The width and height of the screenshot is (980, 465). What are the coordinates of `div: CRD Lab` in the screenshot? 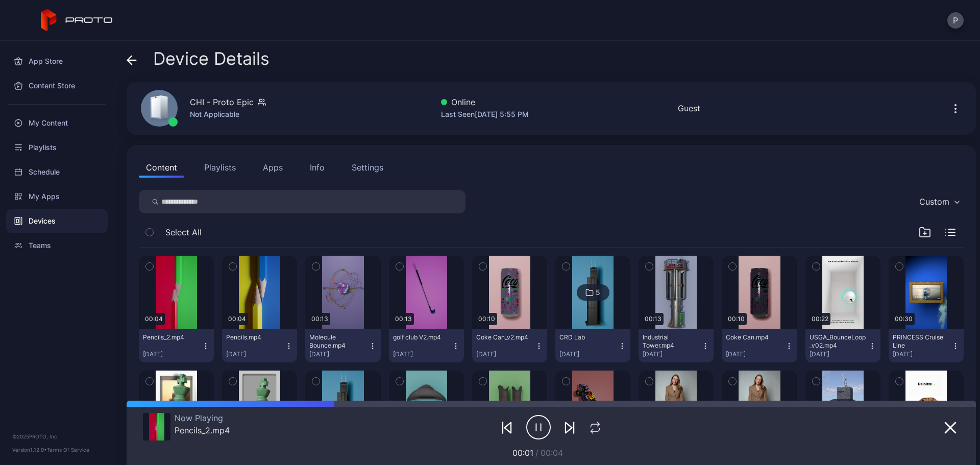 It's located at (588, 338).